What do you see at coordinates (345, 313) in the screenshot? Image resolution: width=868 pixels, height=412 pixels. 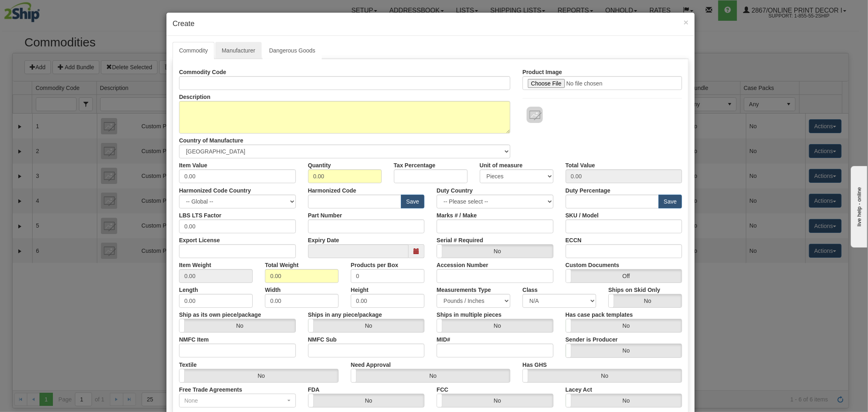 I see `label: Ships in any piece/package` at bounding box center [345, 313].